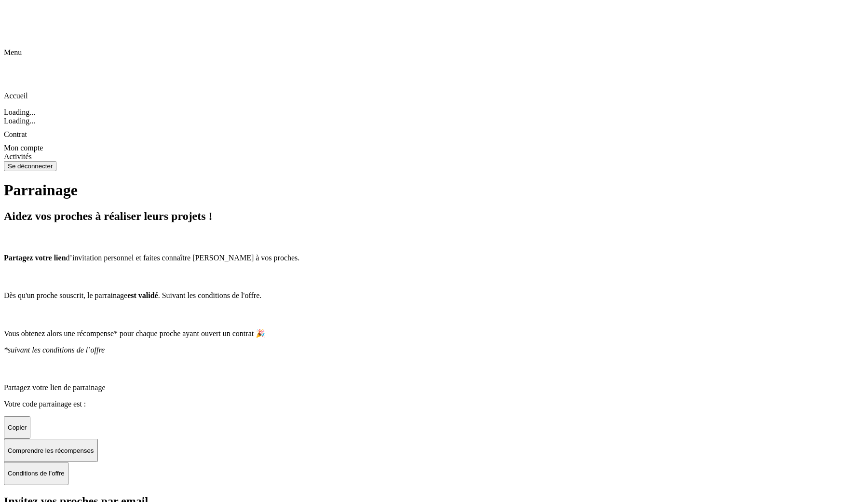 This screenshot has width=868, height=502. I want to click on p: Accueil, so click(434, 96).